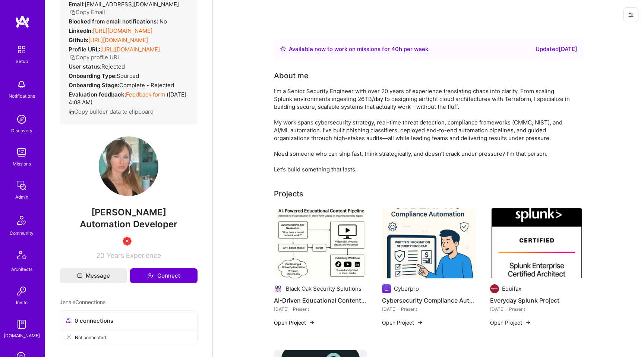 The width and height of the screenshot is (644, 357). What do you see at coordinates (78, 40) in the screenshot?
I see `strong: Github:` at bounding box center [78, 40].